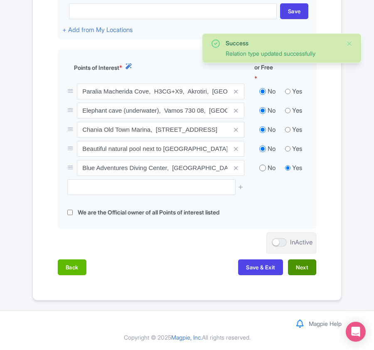 The height and width of the screenshot is (350, 374). What do you see at coordinates (283, 43) in the screenshot?
I see `div: Success` at bounding box center [283, 43].